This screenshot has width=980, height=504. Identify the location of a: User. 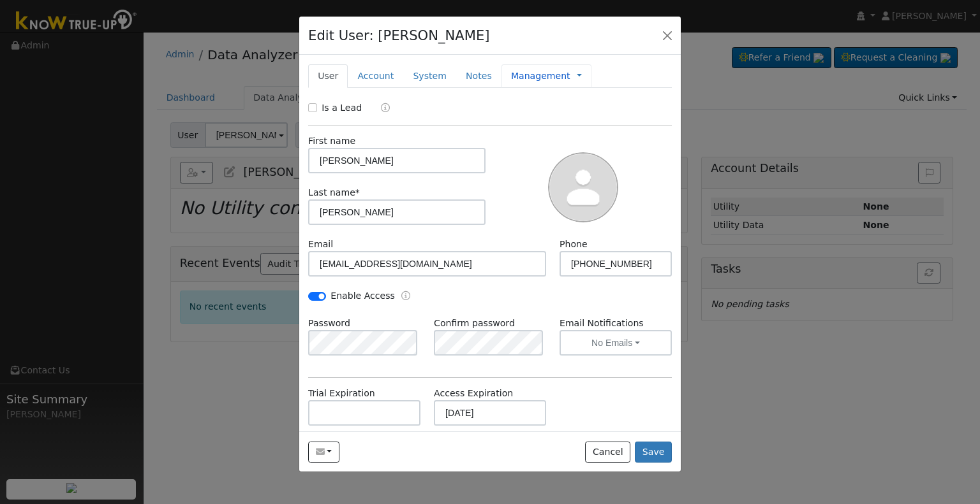
(328, 76).